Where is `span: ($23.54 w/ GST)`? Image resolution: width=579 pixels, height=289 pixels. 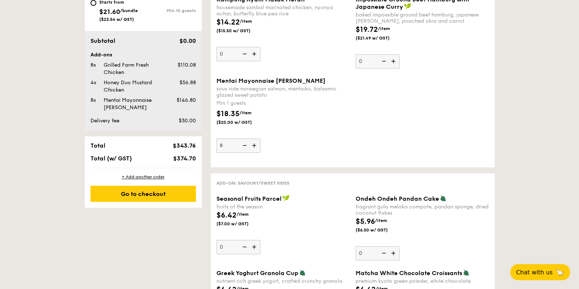
span: ($23.54 w/ GST) is located at coordinates (117, 19).